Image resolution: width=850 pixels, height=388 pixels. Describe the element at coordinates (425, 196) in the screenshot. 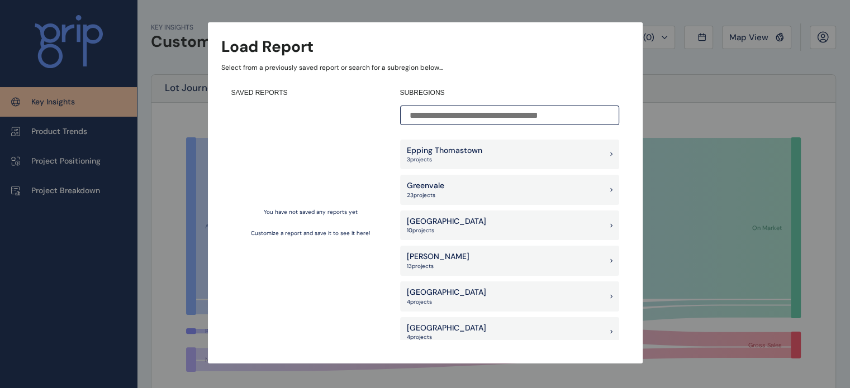

I see `p: 23 project s` at that location.